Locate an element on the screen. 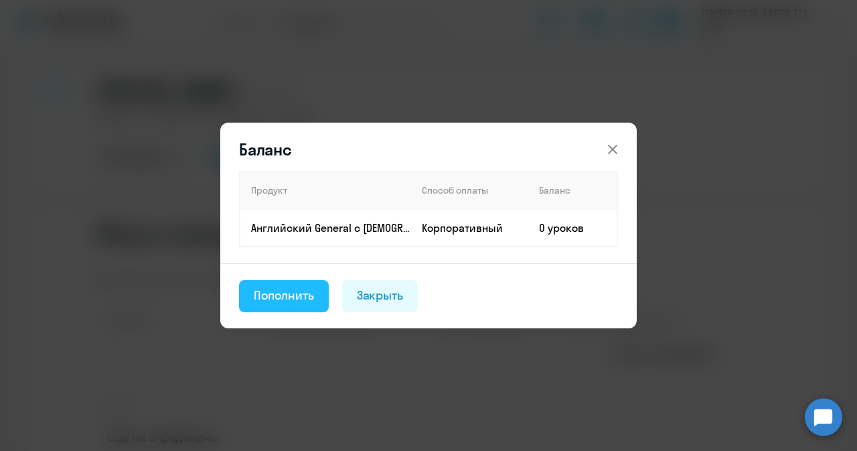 The width and height of the screenshot is (857, 451). div: Пополнить is located at coordinates (284, 295).